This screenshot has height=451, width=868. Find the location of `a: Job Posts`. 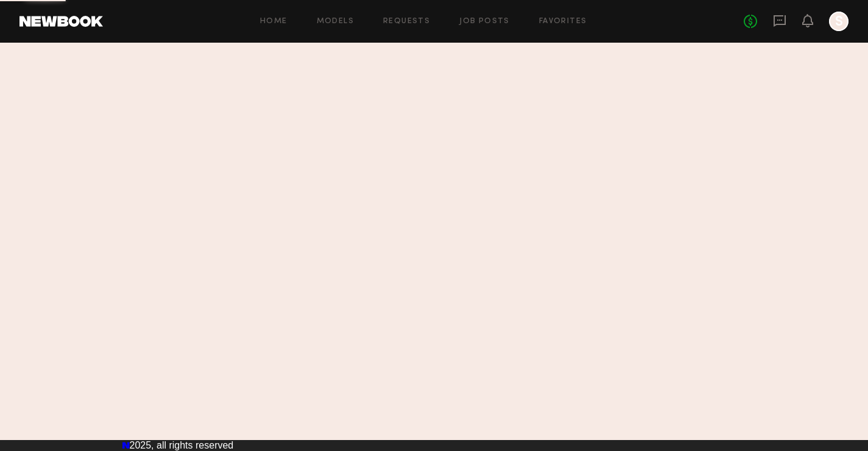

a: Job Posts is located at coordinates (484, 21).